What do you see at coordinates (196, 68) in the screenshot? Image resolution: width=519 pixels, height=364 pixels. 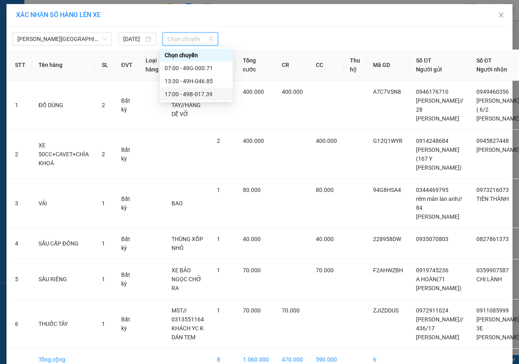 I see `div: 07:00 - 49G-000.71` at bounding box center [196, 68].